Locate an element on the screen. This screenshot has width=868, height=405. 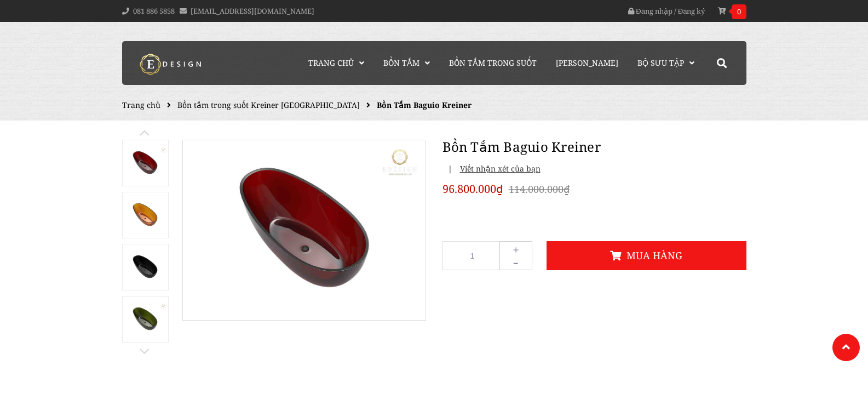
span: Viết nhận xét của bạn is located at coordinates (497, 168).